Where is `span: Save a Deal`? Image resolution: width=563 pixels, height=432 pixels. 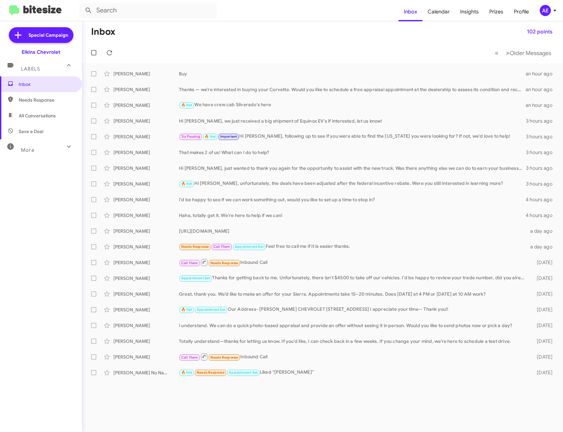
span: Save a Deal is located at coordinates (31, 131).